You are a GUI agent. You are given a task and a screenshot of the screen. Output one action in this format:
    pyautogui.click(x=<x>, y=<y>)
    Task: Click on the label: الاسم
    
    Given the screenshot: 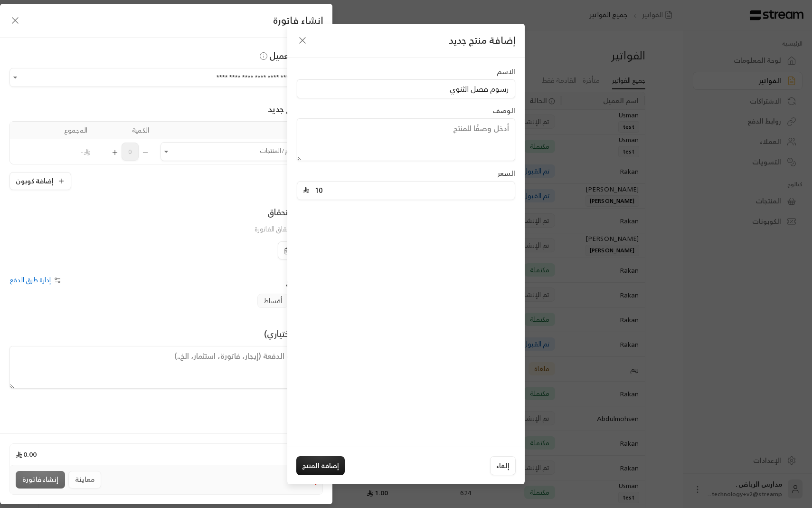 What is the action you would take?
    pyautogui.click(x=506, y=72)
    